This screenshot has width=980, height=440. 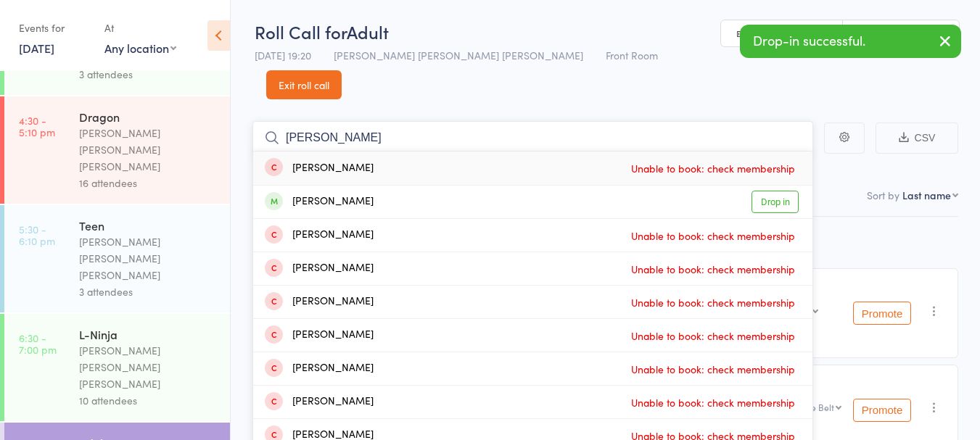 What do you see at coordinates (632, 55) in the screenshot?
I see `span: Front Room` at bounding box center [632, 55].